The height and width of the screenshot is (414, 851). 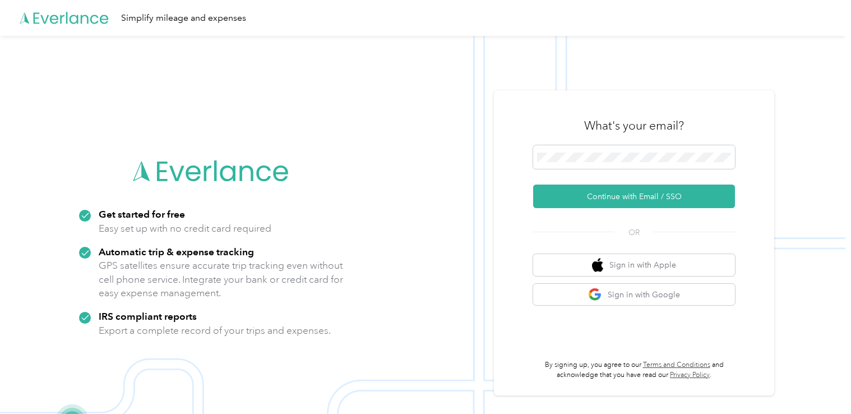 What do you see at coordinates (690, 374) in the screenshot?
I see `a: Privacy Policy` at bounding box center [690, 374].